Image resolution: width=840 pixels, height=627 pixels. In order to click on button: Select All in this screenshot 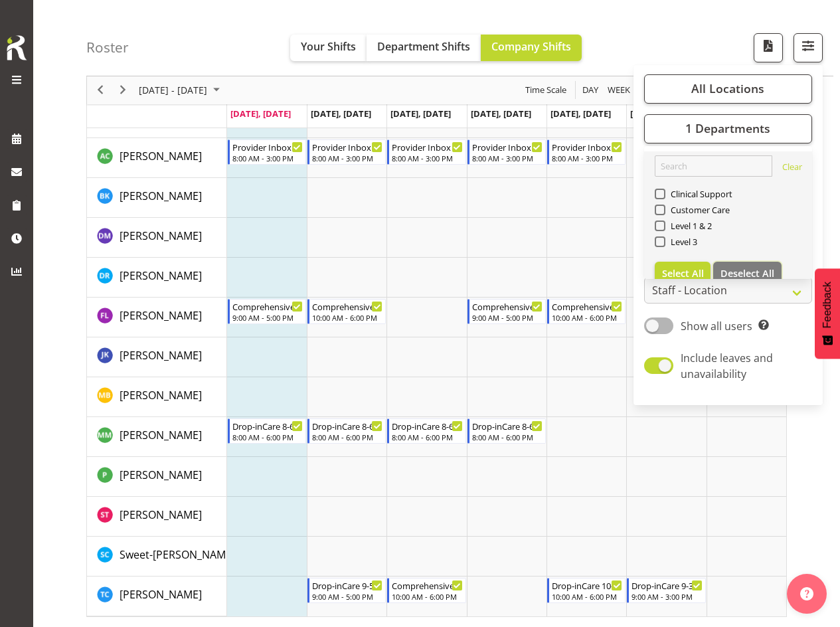, I will do `click(683, 274)`.